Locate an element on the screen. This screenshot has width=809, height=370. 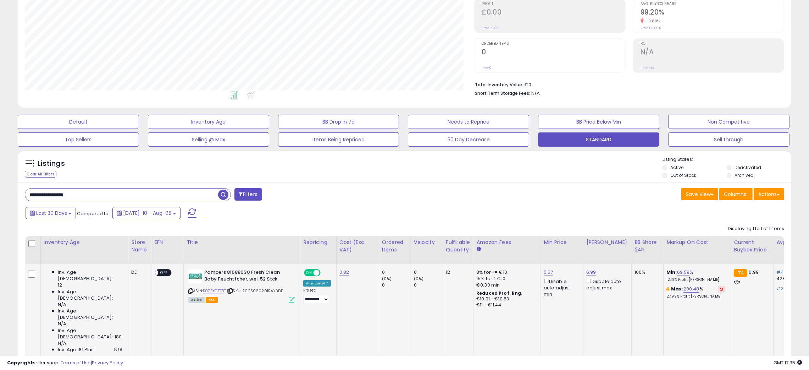
span: 2025-09-8 17:35 GMT is located at coordinates (788, 362).